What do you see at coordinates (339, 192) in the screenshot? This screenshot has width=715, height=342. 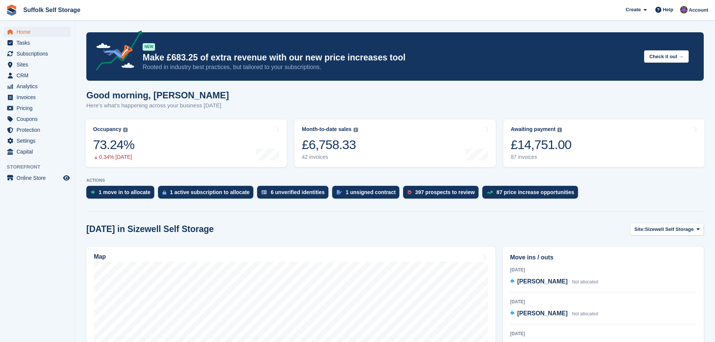 I see `img: contract_signature_icon-13c848040528278c33f63329250d36e43548de30e8caae1d1a13099fd9432cc5.svg` at bounding box center [339, 192].